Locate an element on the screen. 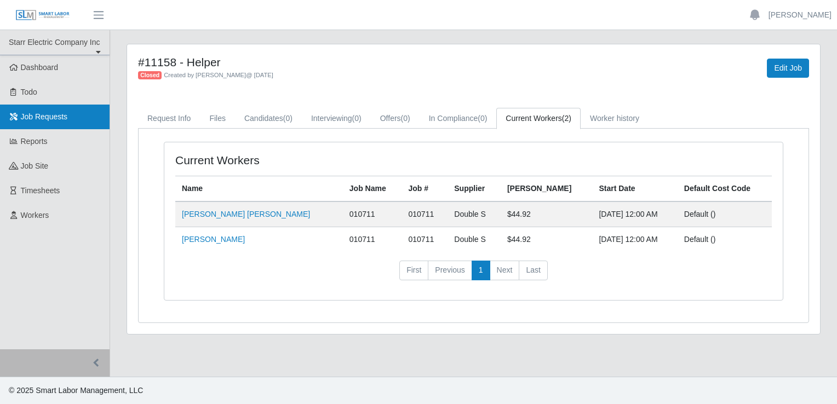  span: Workers is located at coordinates (35, 215).